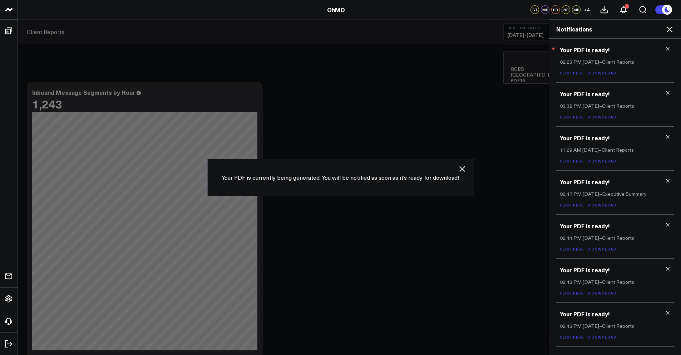  What do you see at coordinates (566, 10) in the screenshot?
I see `div: NB` at bounding box center [566, 10].